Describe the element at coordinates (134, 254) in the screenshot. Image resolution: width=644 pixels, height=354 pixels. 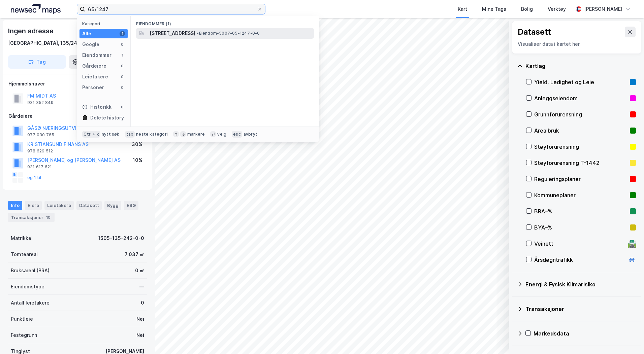
I see `div: 7 037 ㎡` at that location.